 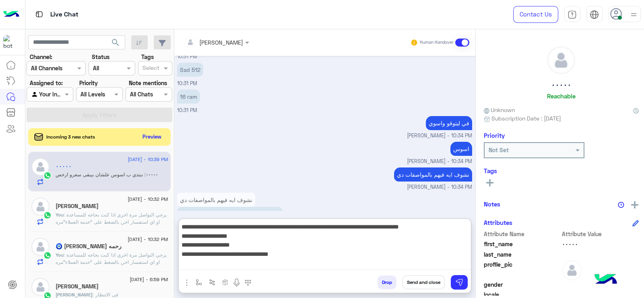 What do you see at coordinates (522, 244) in the screenshot?
I see `span: first_name` at bounding box center [522, 244].